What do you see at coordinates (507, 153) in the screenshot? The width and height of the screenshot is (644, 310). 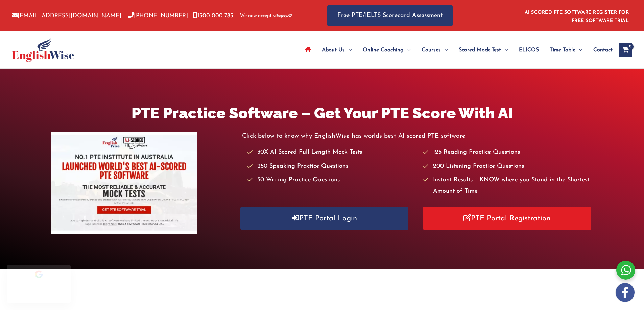 I see `li: 125 Reading Practice Questions` at bounding box center [507, 153].